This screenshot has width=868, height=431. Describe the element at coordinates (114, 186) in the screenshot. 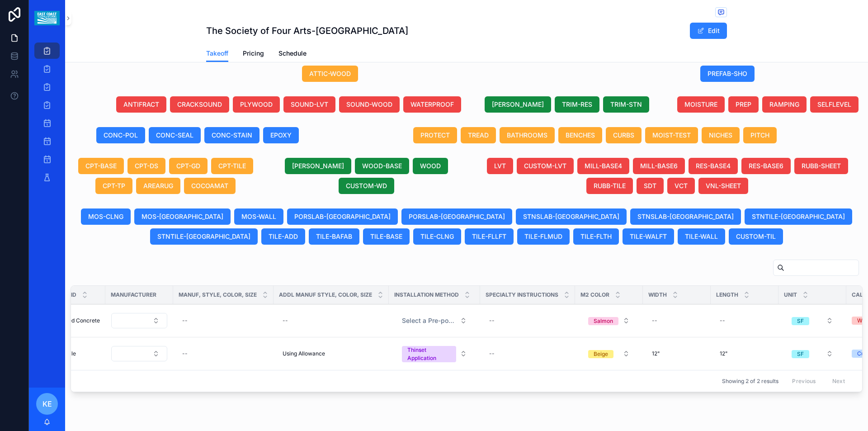

I see `span: CPT-TP` at that location.